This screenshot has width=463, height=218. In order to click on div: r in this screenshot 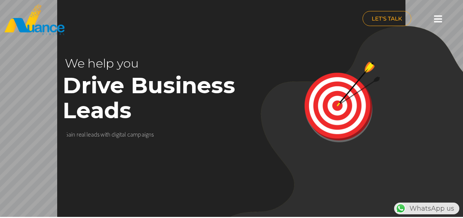, I will do `click(77, 134)`.